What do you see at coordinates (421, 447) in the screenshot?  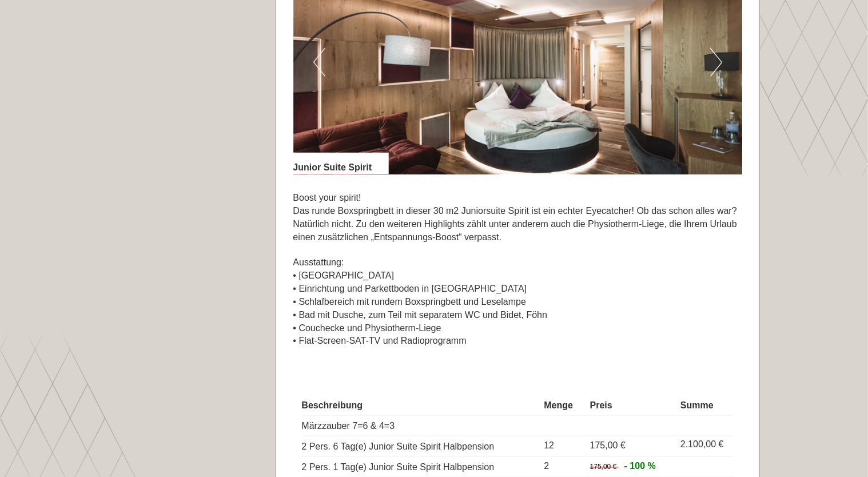 I see `td: 2 Pers. 6 Tag(e) Junior Suite Spirit Halbpension` at bounding box center [421, 447].